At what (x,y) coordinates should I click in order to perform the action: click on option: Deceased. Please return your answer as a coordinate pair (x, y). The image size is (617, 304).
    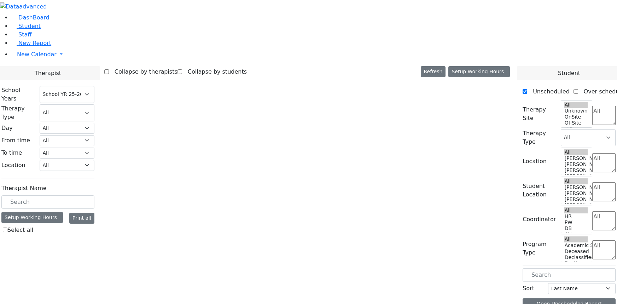
    Looking at the image, I should click on (576, 251).